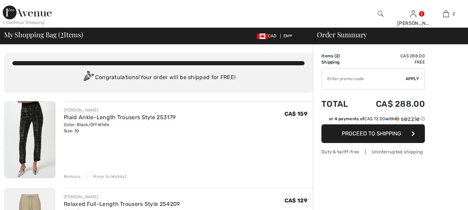 This screenshot has height=210, width=468. What do you see at coordinates (72, 176) in the screenshot?
I see `div: Remove` at bounding box center [72, 176].